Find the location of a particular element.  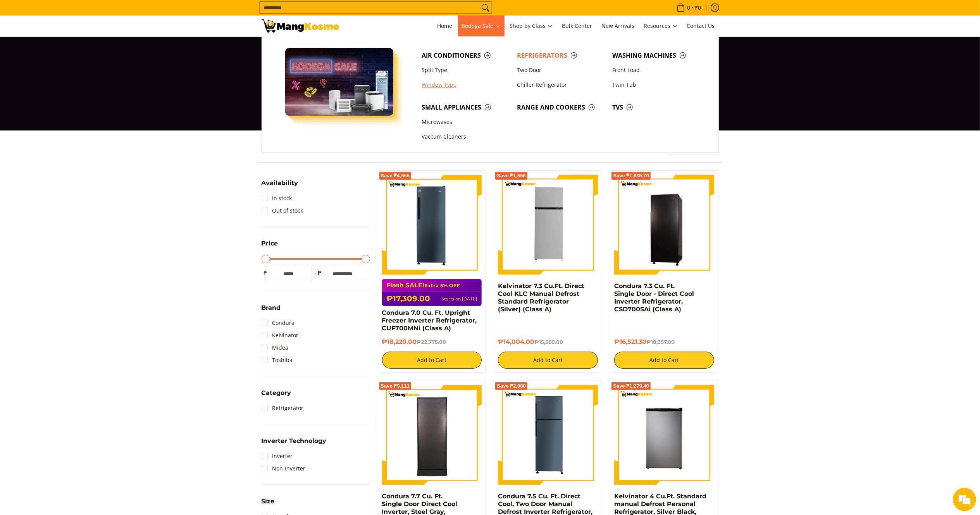

span: ₱0 is located at coordinates (698, 8).